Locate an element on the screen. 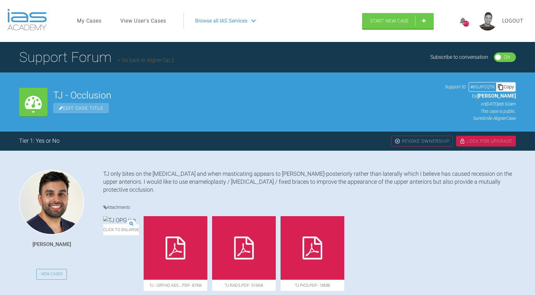 This screenshot has width=535, height=295. span: TJ Rads.pdf - 516KB is located at coordinates (244, 286).